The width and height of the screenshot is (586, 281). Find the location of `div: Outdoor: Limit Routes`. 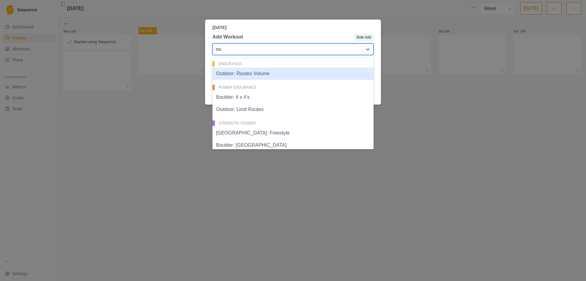

div: Outdoor: Limit Routes is located at coordinates (293, 109).